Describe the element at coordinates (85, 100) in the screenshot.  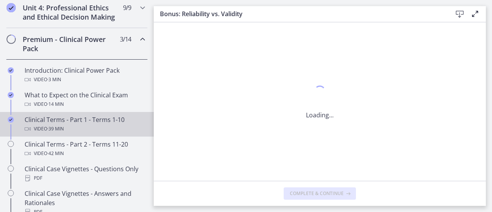
I see `div: What to Expect on the Clinical Exam` at that location.